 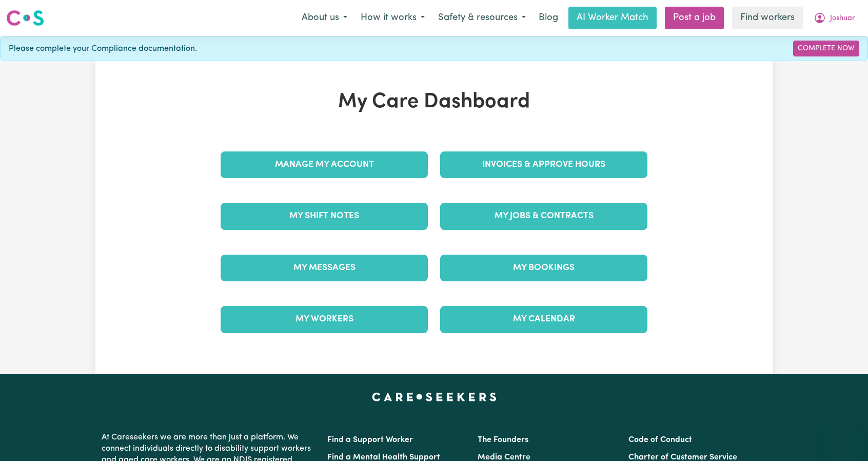 I want to click on button: Safety & resources, so click(x=481, y=18).